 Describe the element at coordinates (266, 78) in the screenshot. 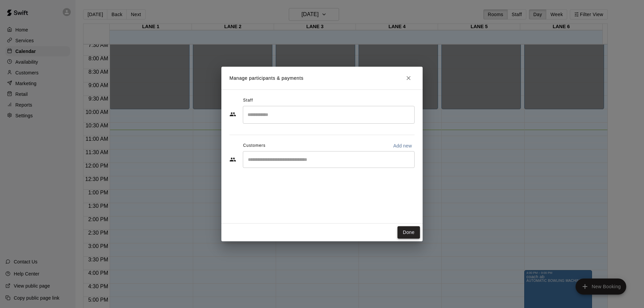

I see `p: Manage participants & payments` at that location.